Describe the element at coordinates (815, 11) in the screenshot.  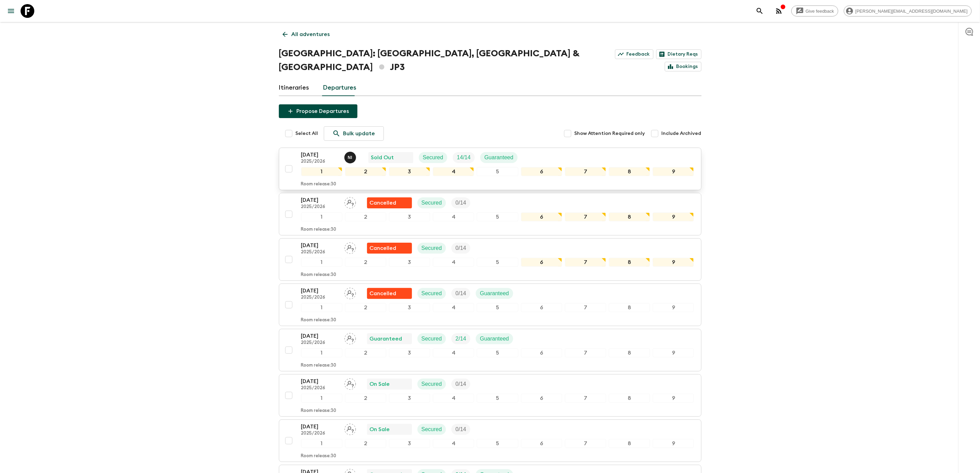
I see `a: Give feedback` at that location.